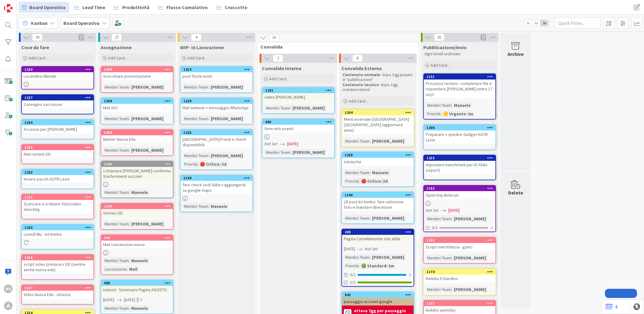  What do you see at coordinates (458, 114) in the screenshot?
I see `div: 🟡 Urgente: 1w` at bounding box center [458, 114].